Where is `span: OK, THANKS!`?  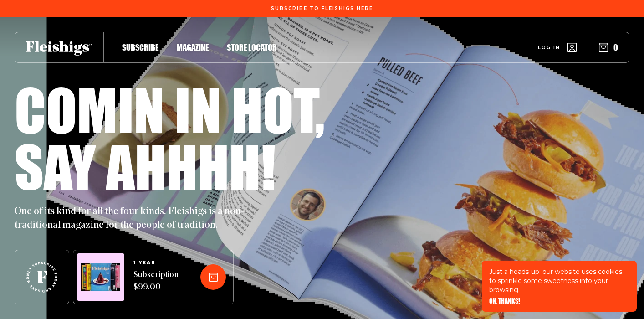
span: OK, THANKS! is located at coordinates (505, 302).